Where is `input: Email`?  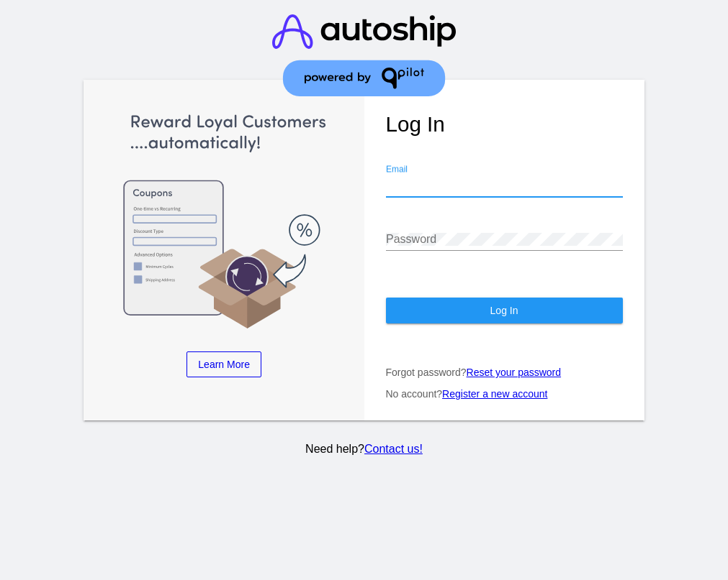
input: Email is located at coordinates (504, 185).